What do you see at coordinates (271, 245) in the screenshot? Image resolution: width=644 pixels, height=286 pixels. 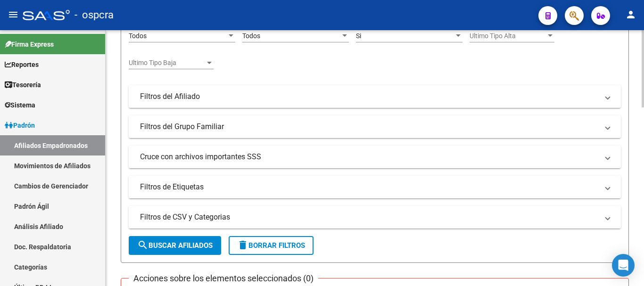 I see `button: Borrar Filtros` at bounding box center [271, 245].